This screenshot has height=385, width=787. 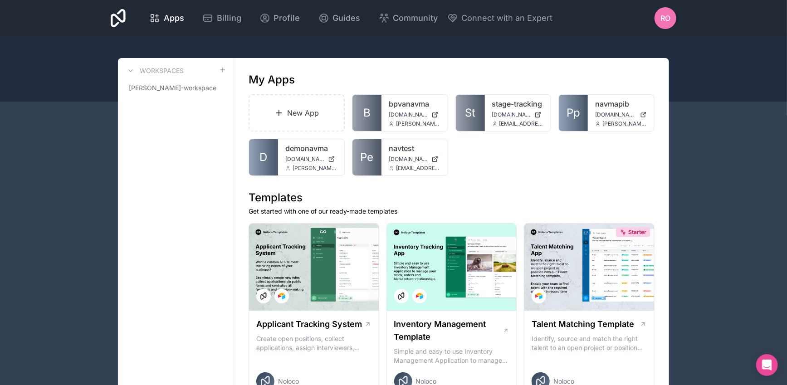 What do you see at coordinates (518, 104) in the screenshot?
I see `a: stage-tracking` at bounding box center [518, 104].